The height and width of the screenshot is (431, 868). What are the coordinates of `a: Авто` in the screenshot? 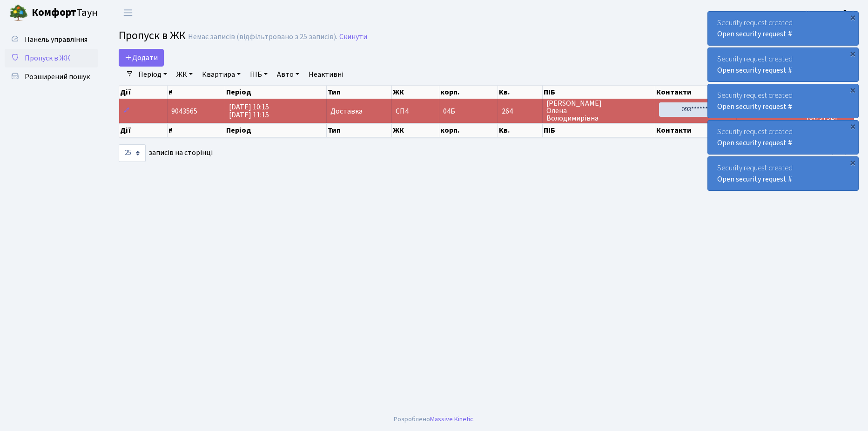 It's located at (288, 75).